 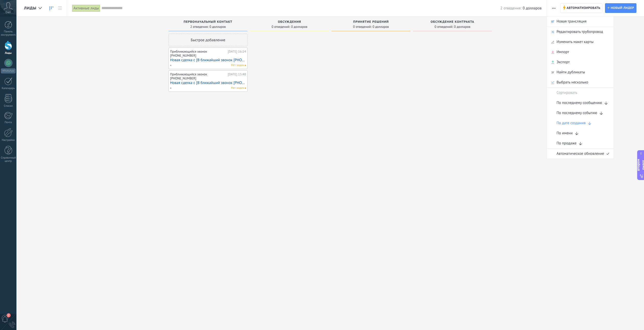 What do you see at coordinates (371, 22) in the screenshot?
I see `div: Принятие решений` at bounding box center [371, 22].